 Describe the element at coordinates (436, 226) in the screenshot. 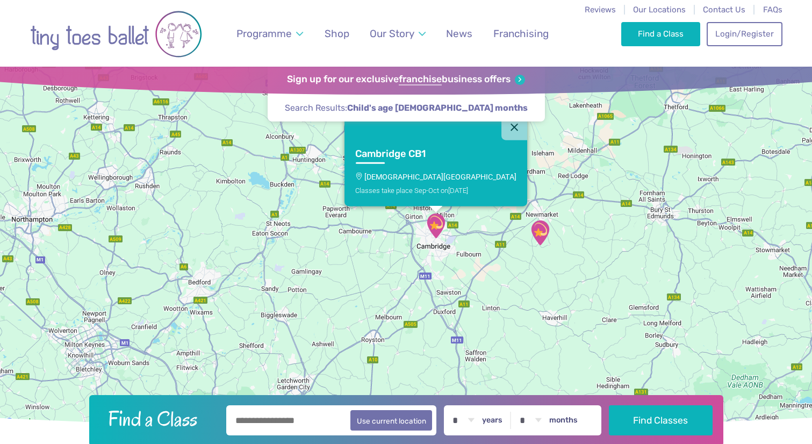

I see `div: St Matthew's Church` at that location.